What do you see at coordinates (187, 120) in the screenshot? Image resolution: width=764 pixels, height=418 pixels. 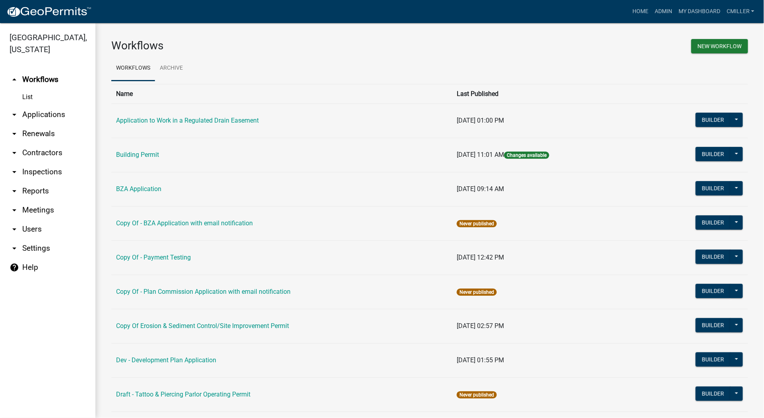 I see `a: Application to Work in a Regulated Drain Easement` at bounding box center [187, 120].